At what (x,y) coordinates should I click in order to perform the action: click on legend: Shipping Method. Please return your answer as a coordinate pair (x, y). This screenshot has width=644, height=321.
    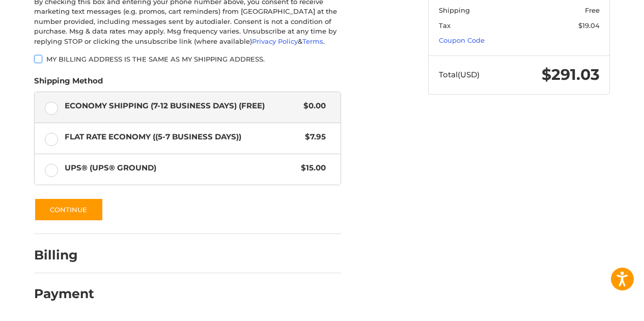
    Looking at the image, I should click on (68, 84).